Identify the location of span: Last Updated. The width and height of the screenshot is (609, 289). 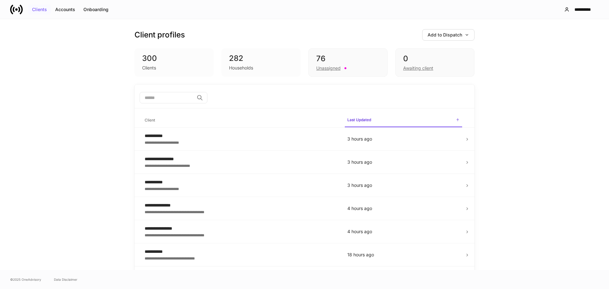
(403, 120).